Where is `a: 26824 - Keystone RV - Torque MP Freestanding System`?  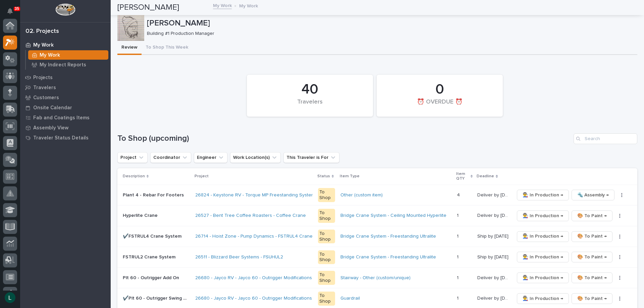
a: 26824 - Keystone RV - Torque MP Freestanding System is located at coordinates (255, 195).